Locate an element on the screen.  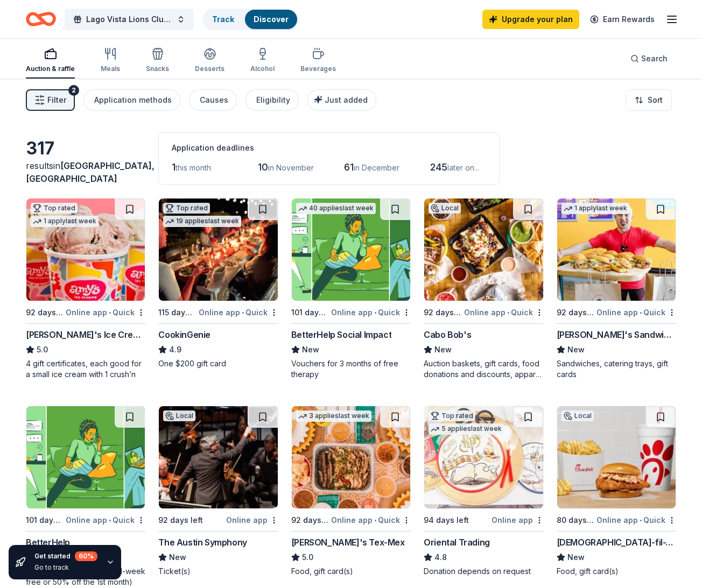
span: in November is located at coordinates (291, 167).